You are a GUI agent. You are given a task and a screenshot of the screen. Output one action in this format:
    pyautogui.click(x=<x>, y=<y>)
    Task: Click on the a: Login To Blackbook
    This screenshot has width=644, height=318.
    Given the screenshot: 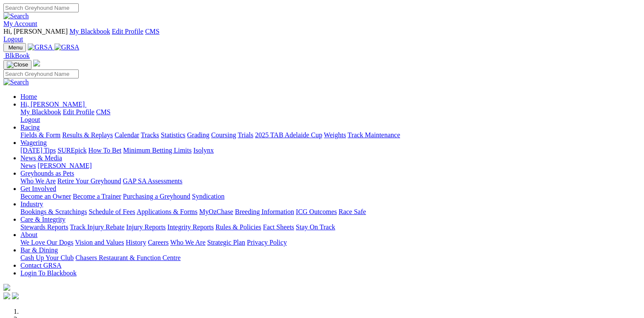 What is the action you would take?
    pyautogui.click(x=48, y=273)
    